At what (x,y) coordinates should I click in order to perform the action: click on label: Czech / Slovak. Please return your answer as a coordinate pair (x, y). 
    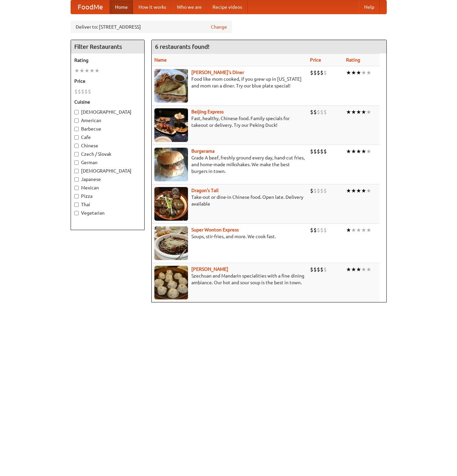
    Looking at the image, I should click on (108, 153).